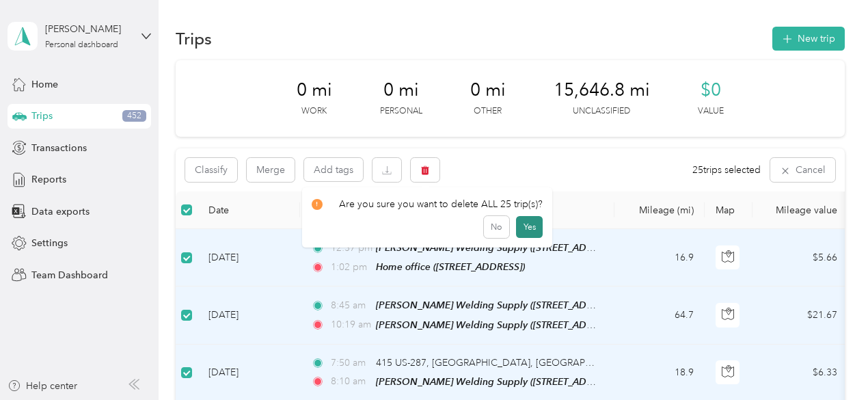 The height and width of the screenshot is (400, 868). What do you see at coordinates (314, 111) in the screenshot?
I see `p: Work` at bounding box center [314, 111].